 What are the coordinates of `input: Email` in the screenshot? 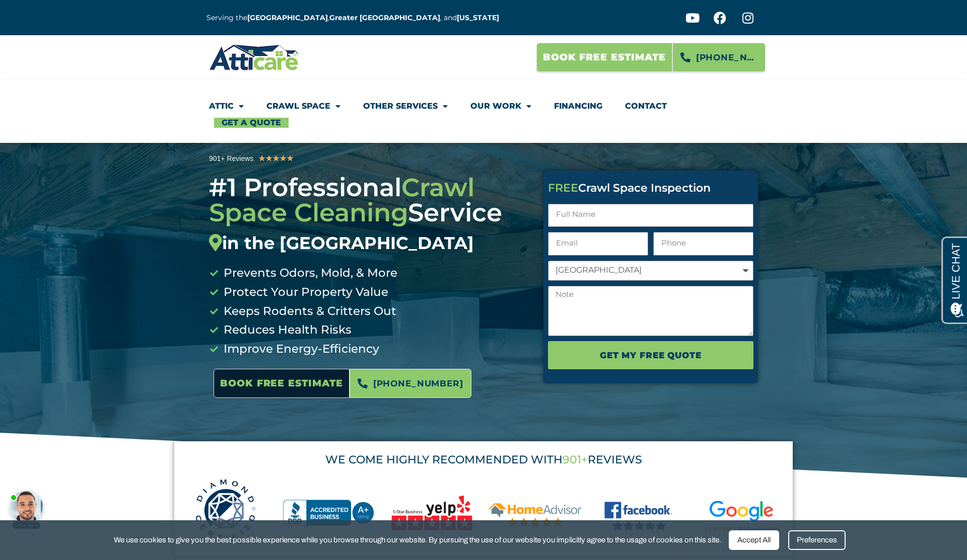 It's located at (598, 244).